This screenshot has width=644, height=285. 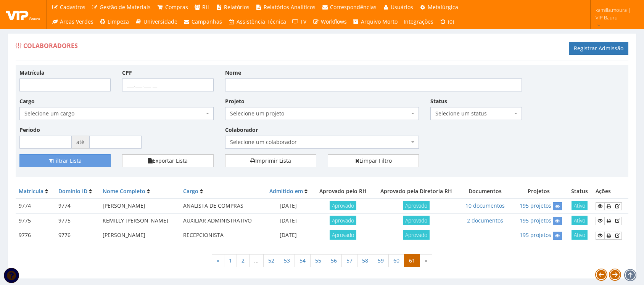 I want to click on span: kamilla.moura | VIP Bauru, so click(x=615, y=14).